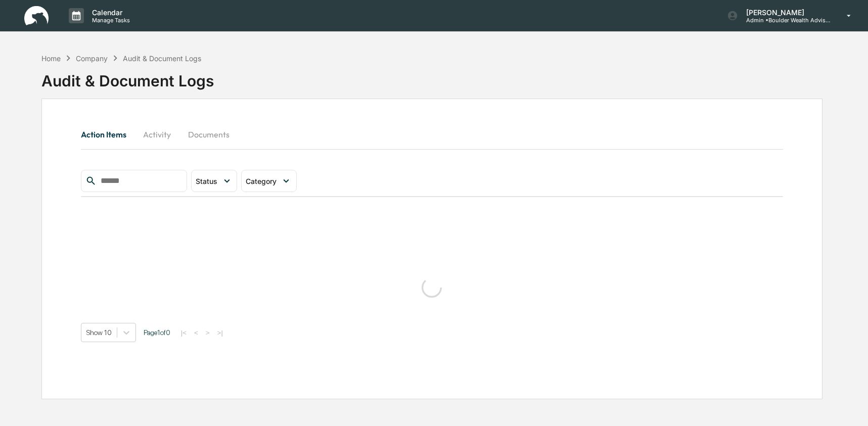  What do you see at coordinates (157, 135) in the screenshot?
I see `button: Activity` at bounding box center [157, 135].